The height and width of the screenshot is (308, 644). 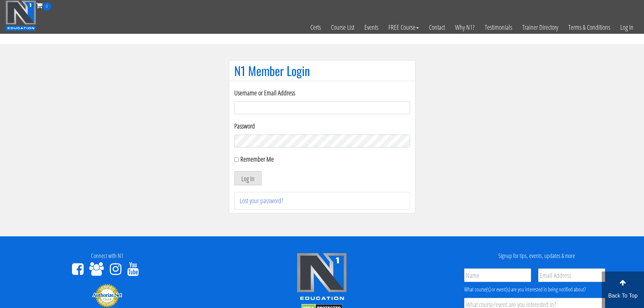 What do you see at coordinates (261, 200) in the screenshot?
I see `a: Lost your password?` at bounding box center [261, 200].